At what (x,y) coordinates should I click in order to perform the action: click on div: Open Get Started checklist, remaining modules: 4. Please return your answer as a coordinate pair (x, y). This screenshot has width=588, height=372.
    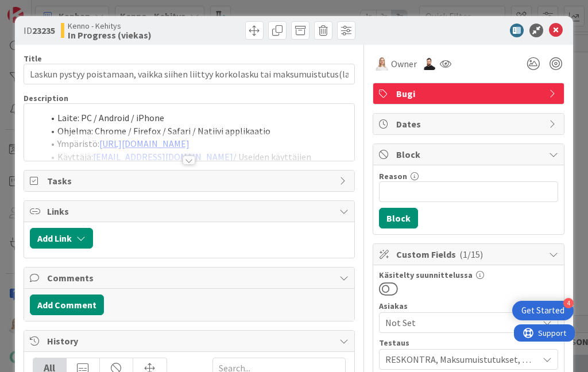
    Looking at the image, I should click on (542, 311).